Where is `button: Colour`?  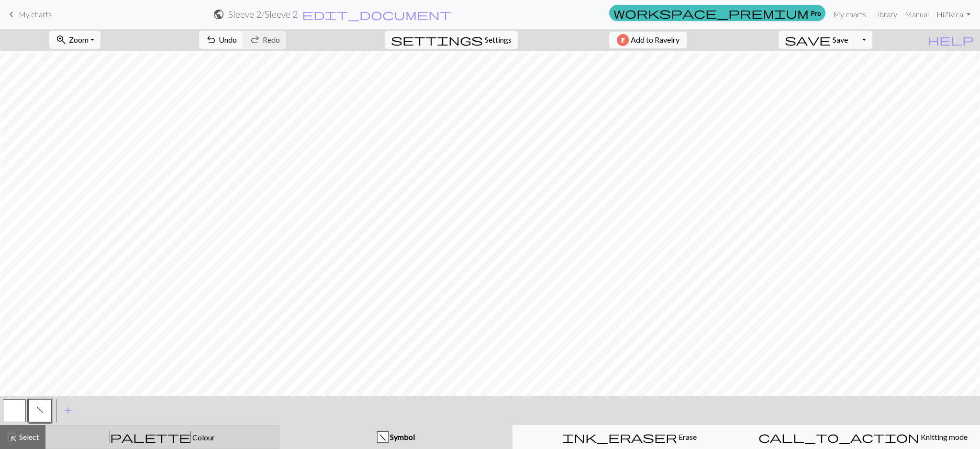 button: Colour is located at coordinates (163, 437).